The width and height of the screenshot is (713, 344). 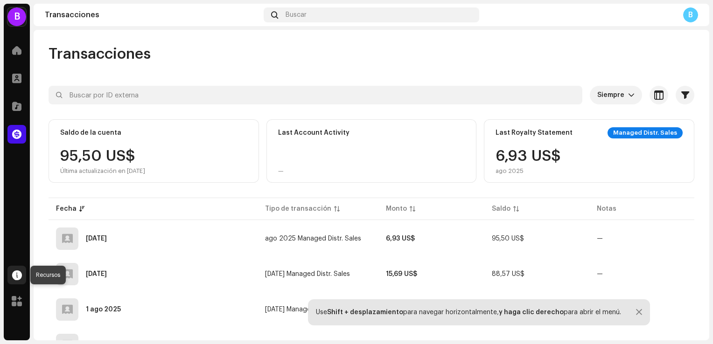 I want to click on strong: 15,69 US$, so click(x=401, y=274).